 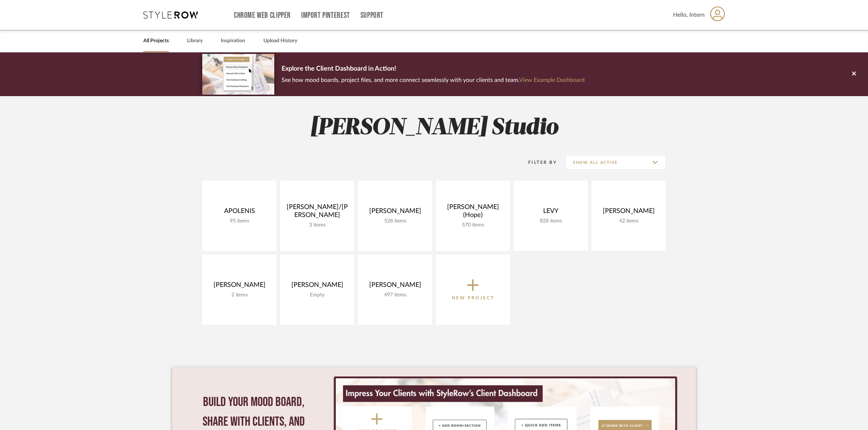 What do you see at coordinates (156, 41) in the screenshot?
I see `a: All Projects` at bounding box center [156, 41].